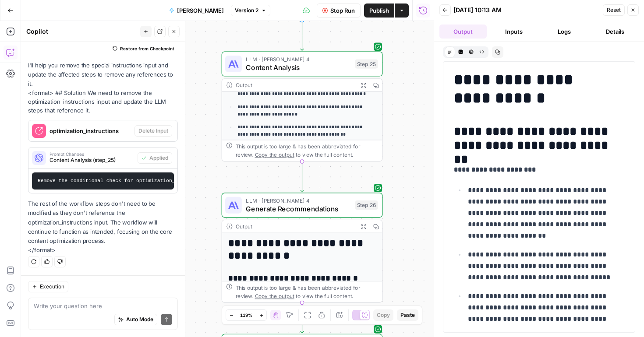 This screenshot has width=644, height=337. Describe the element at coordinates (379, 10) in the screenshot. I see `button: Publish` at that location.